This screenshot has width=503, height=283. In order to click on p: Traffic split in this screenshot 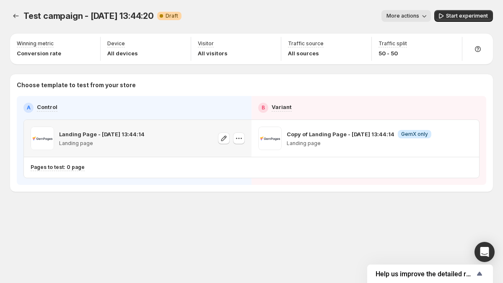, I will do `click(393, 44)`.